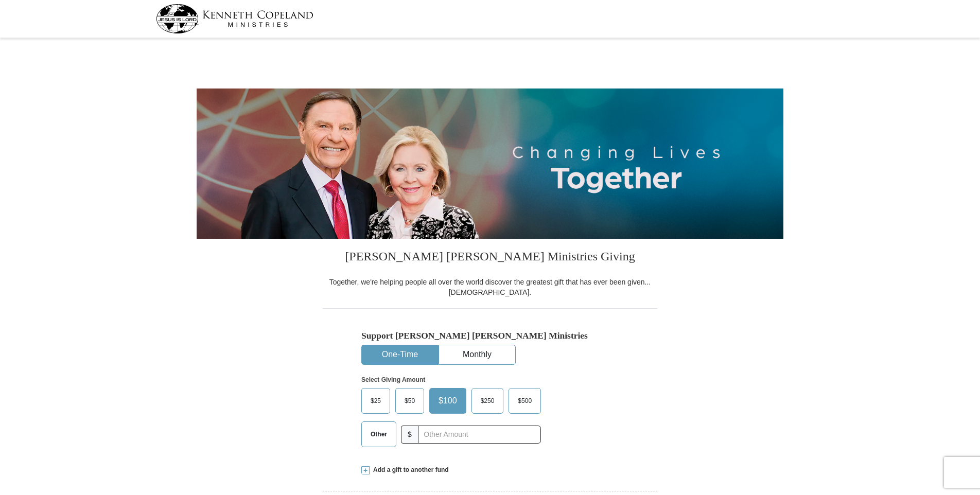  I want to click on strong: Select Giving Amount, so click(393, 380).